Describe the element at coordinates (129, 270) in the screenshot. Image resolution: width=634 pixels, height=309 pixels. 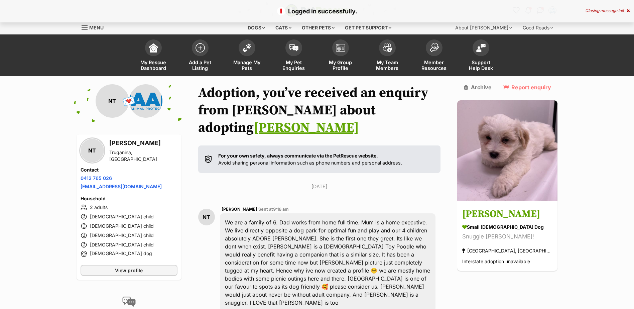
I see `span: View profile` at that location.